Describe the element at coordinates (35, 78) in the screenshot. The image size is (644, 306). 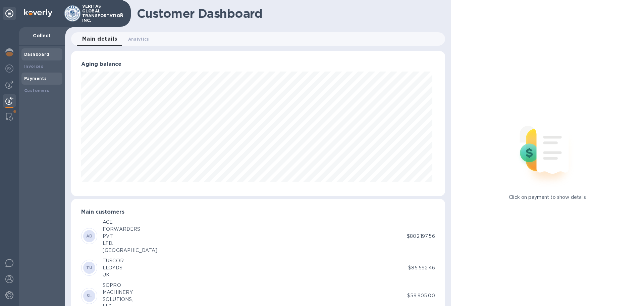
I see `b: Payments` at that location.